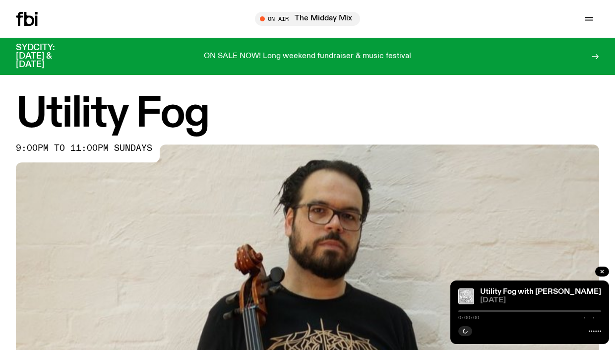  I want to click on span: 9:00pm to 11:00pm sundays, so click(84, 148).